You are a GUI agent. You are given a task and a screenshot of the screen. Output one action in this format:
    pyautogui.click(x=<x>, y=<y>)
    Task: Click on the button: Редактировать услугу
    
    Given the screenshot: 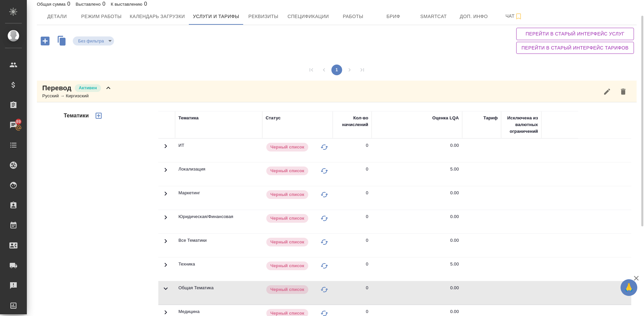 What is the action you would take?
    pyautogui.click(x=607, y=91)
    